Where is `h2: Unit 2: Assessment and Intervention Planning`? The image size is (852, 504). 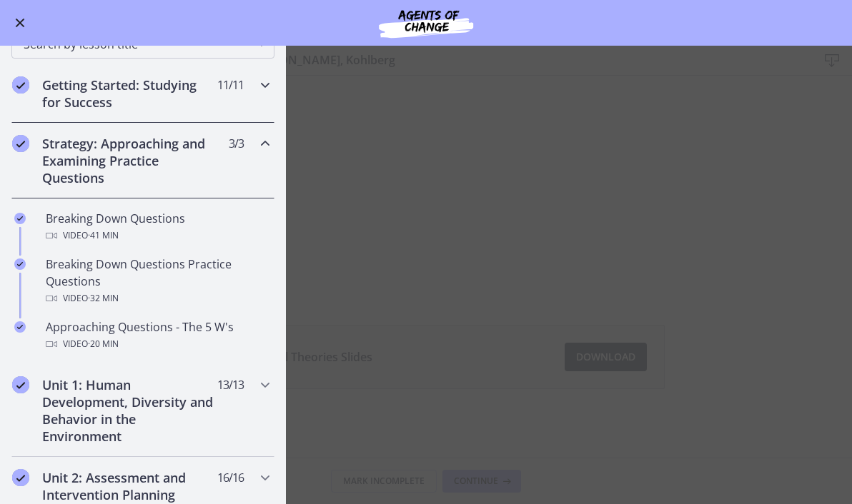
h2: Unit 2: Assessment and Intervention Planning is located at coordinates (130, 486).